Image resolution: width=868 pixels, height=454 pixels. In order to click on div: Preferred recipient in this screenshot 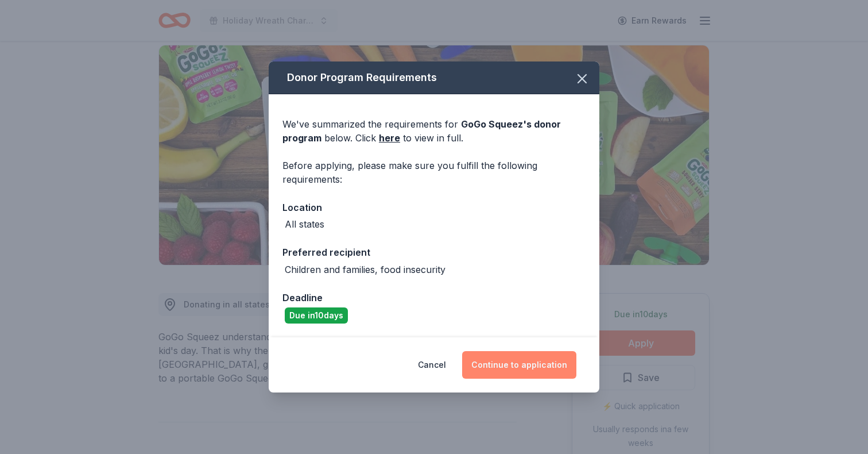, I will do `click(434, 252)`.